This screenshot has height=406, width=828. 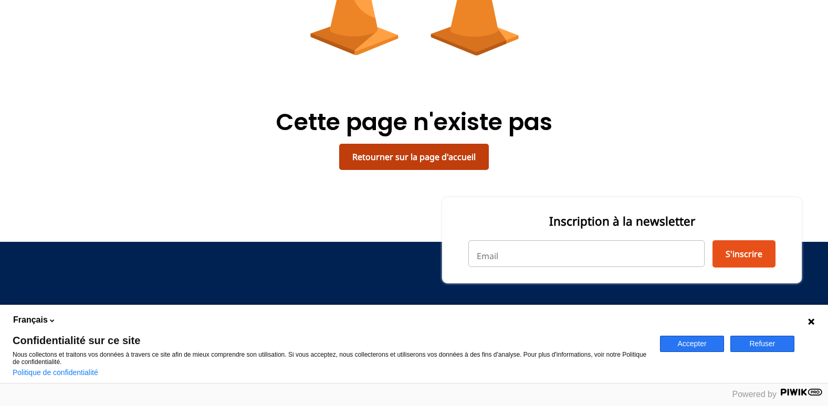 I want to click on a: Politique de confidentialité, so click(x=55, y=373).